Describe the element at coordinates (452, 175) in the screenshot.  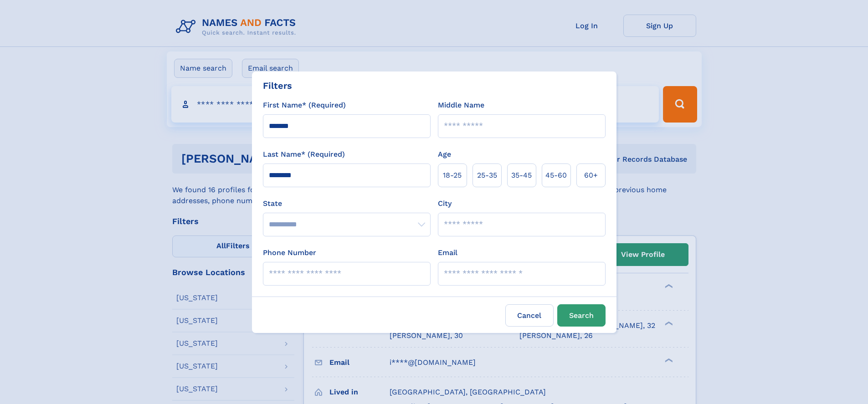
I see `span: 18‑25` at that location.